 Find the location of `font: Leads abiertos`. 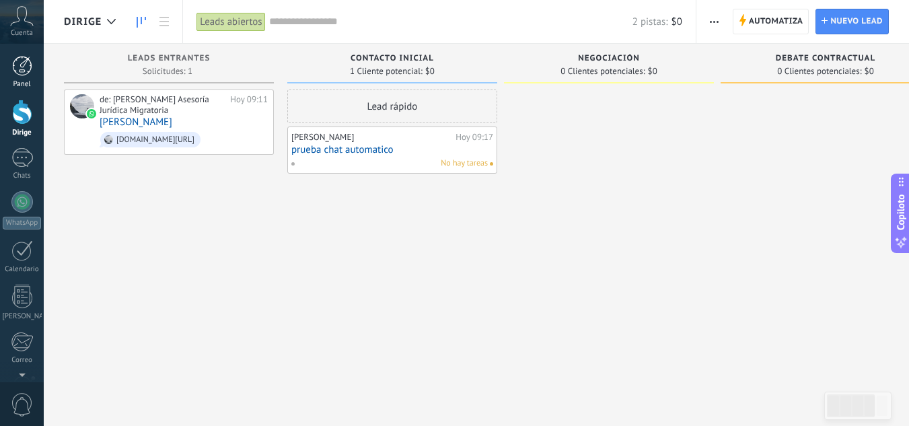

font: Leads abiertos is located at coordinates (231, 22).